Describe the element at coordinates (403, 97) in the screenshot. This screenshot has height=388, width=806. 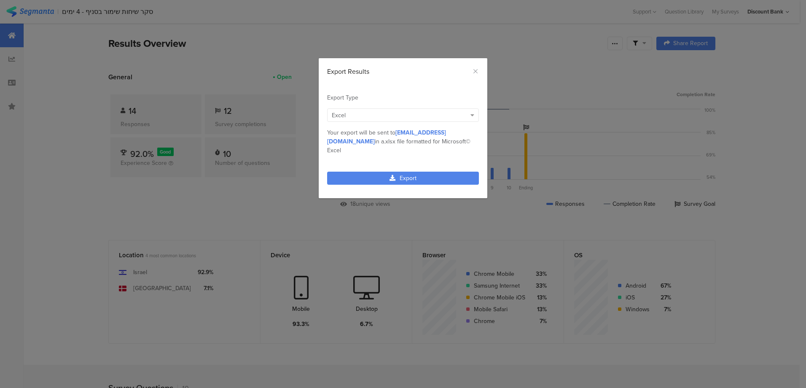
I see `div: Export Type` at that location.